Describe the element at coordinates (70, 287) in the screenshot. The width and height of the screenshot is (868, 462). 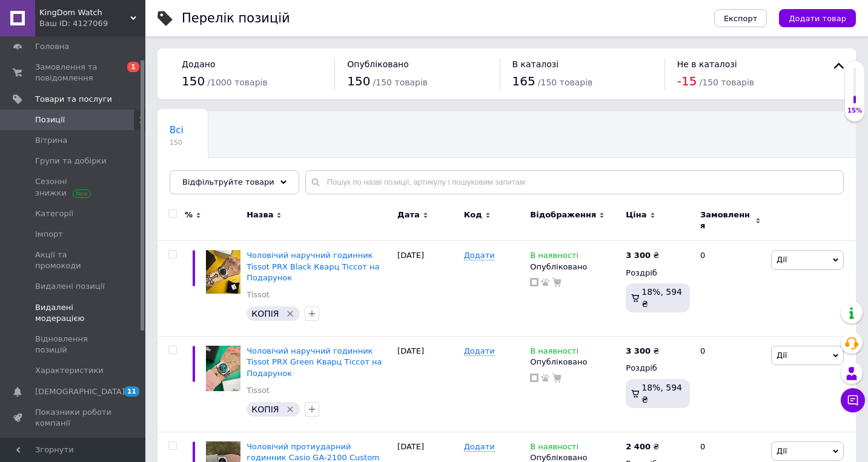
I see `span: Видалені позиції` at that location.